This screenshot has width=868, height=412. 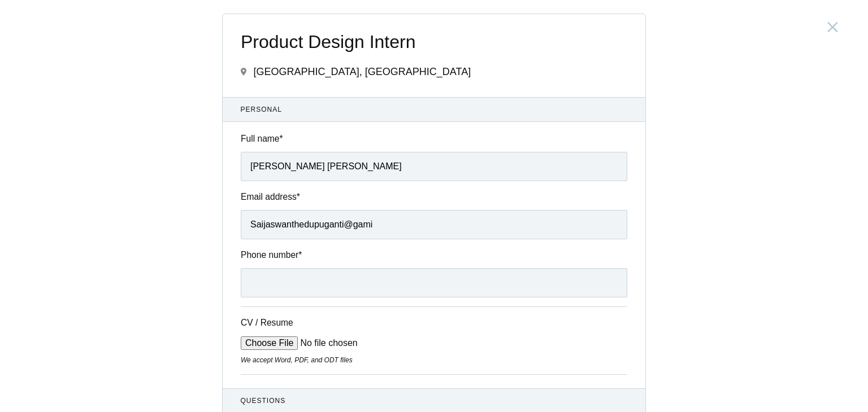 I want to click on div: We accept Word, PDF, and ODT files, so click(x=434, y=360).